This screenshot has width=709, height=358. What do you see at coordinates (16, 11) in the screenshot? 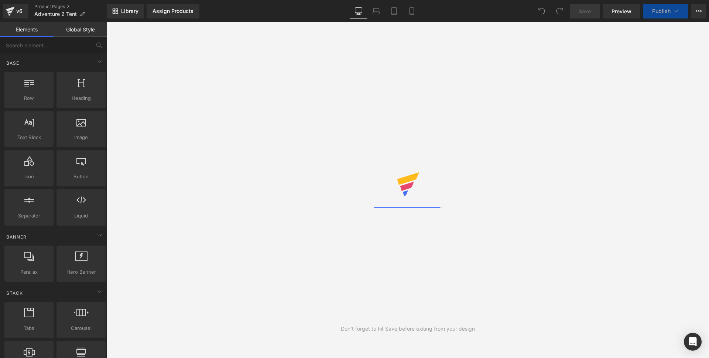
I see `a: v6` at bounding box center [16, 11].